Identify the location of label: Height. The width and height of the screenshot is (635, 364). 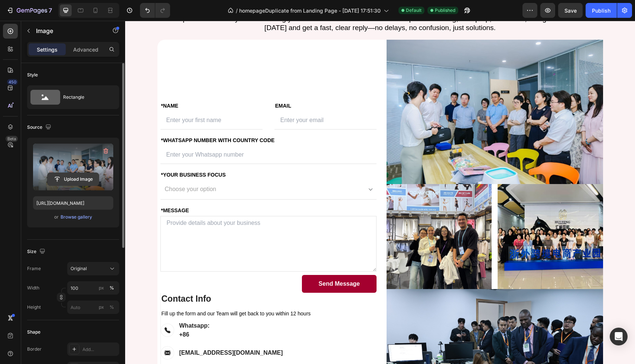
(34, 307).